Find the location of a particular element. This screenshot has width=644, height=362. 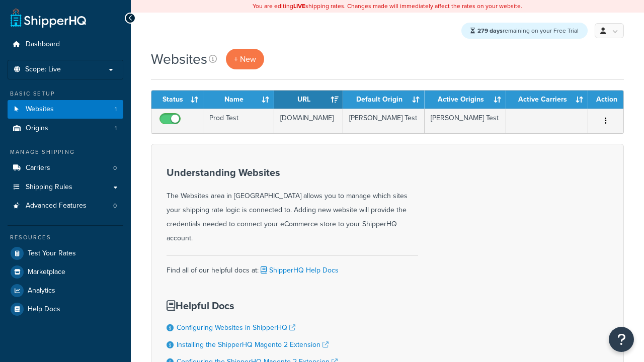

a: Dashboard is located at coordinates (66, 44).